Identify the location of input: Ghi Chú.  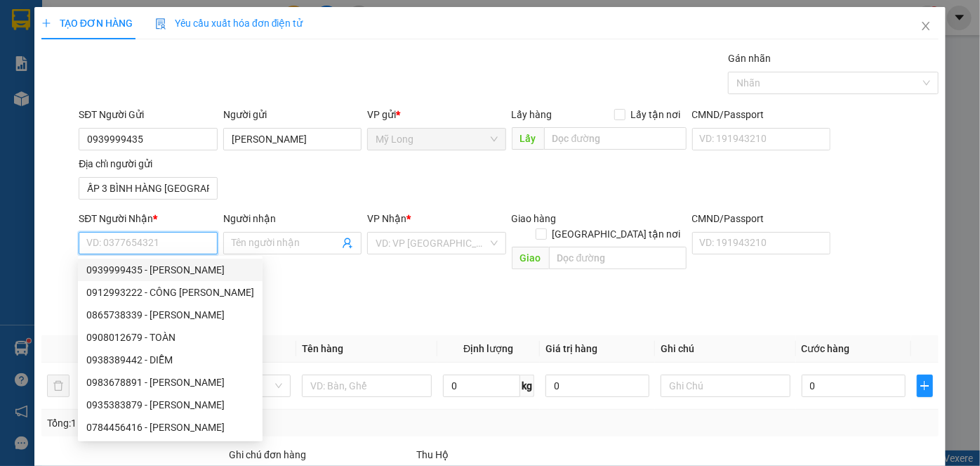
(725, 386).